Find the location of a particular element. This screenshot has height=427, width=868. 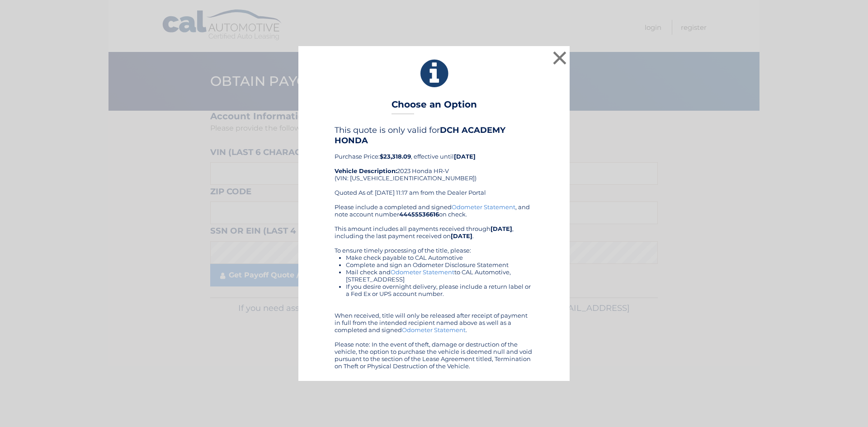

h3: Choose an Option is located at coordinates (434, 106).